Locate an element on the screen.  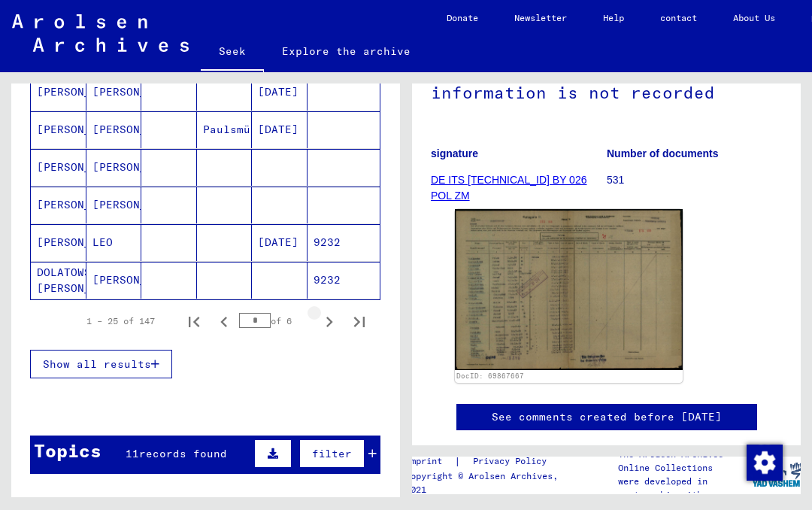
img: 001.jpg is located at coordinates (568, 290).